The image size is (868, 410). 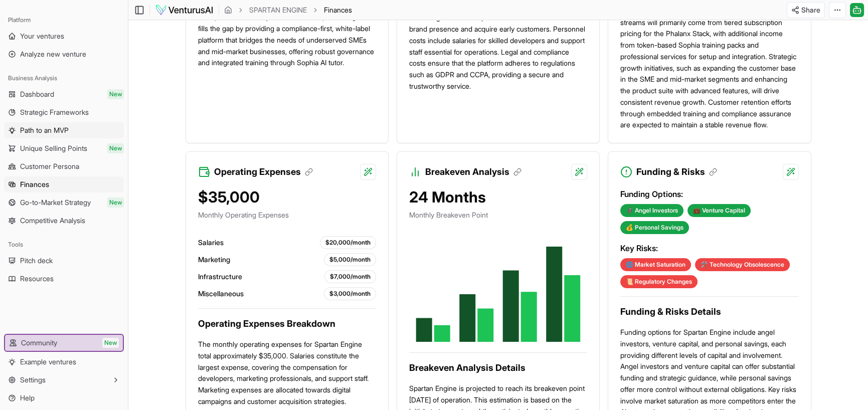 I want to click on img: logo, so click(x=184, y=10).